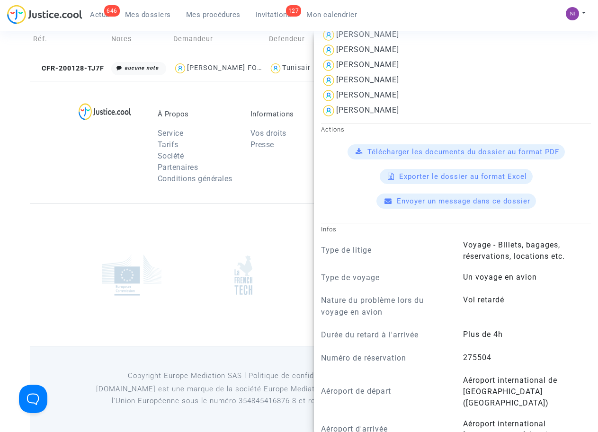 The height and width of the screenshot is (432, 598). Describe the element at coordinates (572, 14) in the screenshot. I see `img: c72f9d9a6237a8108f59372fcd3655cf` at that location.